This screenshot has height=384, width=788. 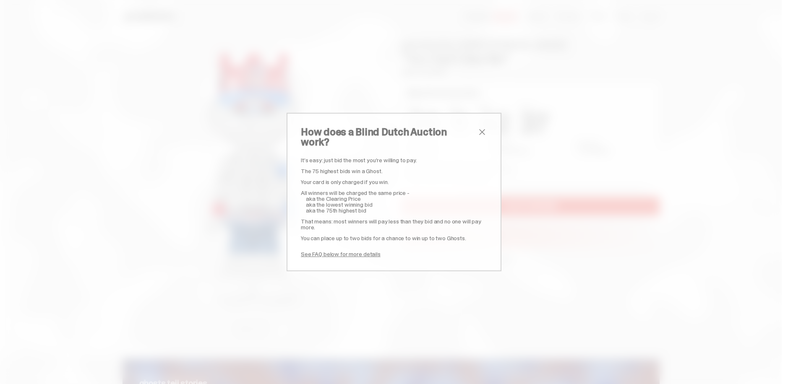 I want to click on p: It’s easy: just bid the most you’re willing to pay., so click(x=394, y=160).